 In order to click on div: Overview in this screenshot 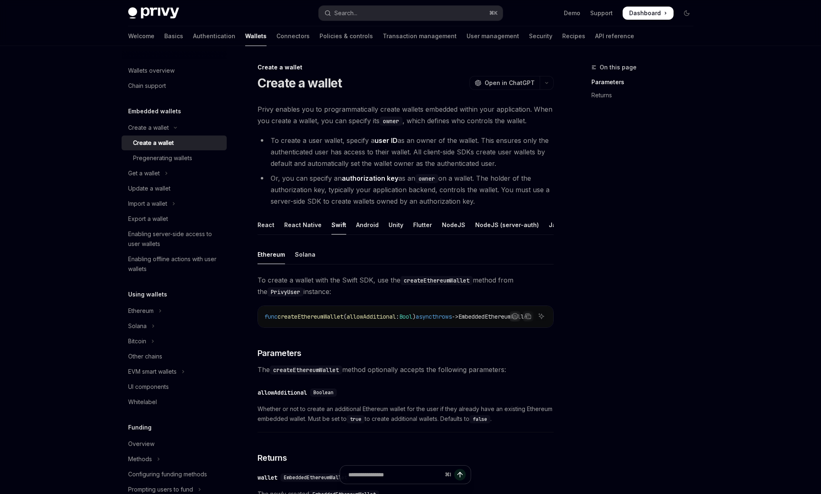, I will do `click(141, 444)`.